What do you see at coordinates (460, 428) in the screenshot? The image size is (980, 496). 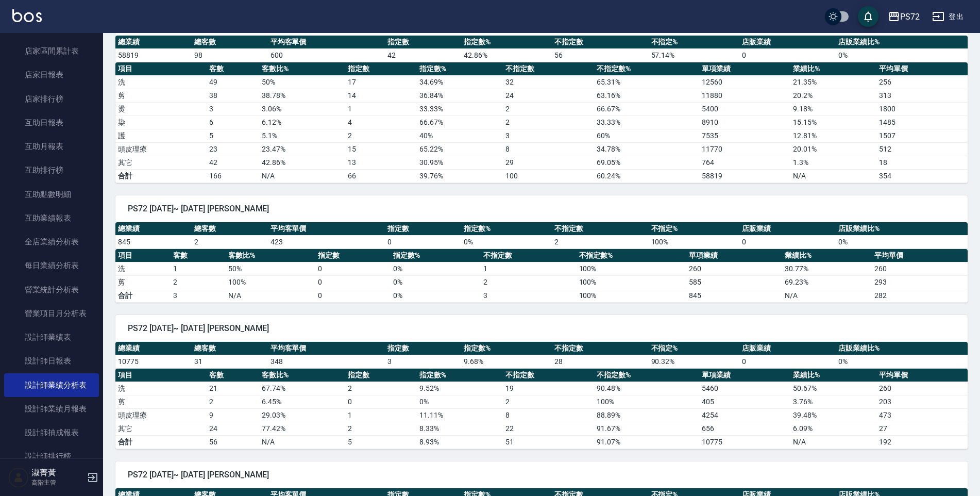 I see `td: 8.33 %` at bounding box center [460, 428].